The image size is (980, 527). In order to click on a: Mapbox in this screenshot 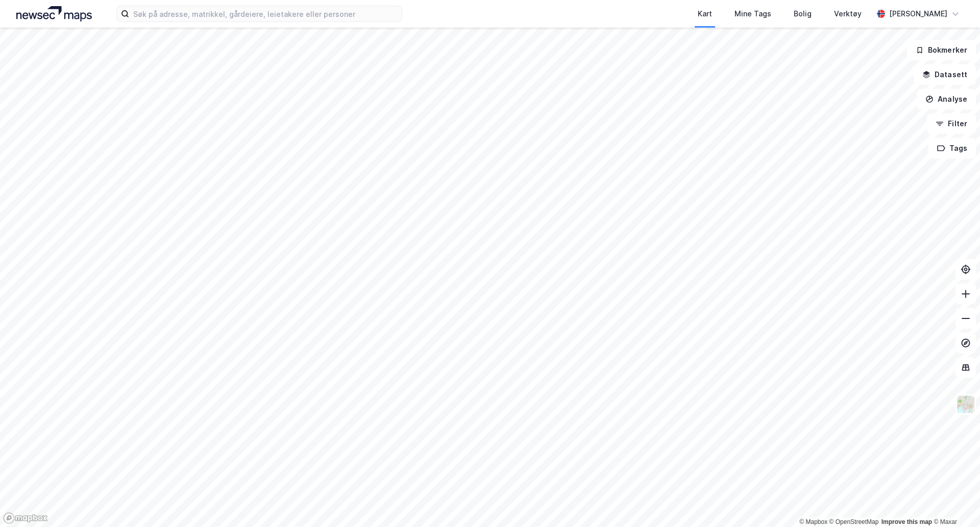, I will do `click(813, 521)`.